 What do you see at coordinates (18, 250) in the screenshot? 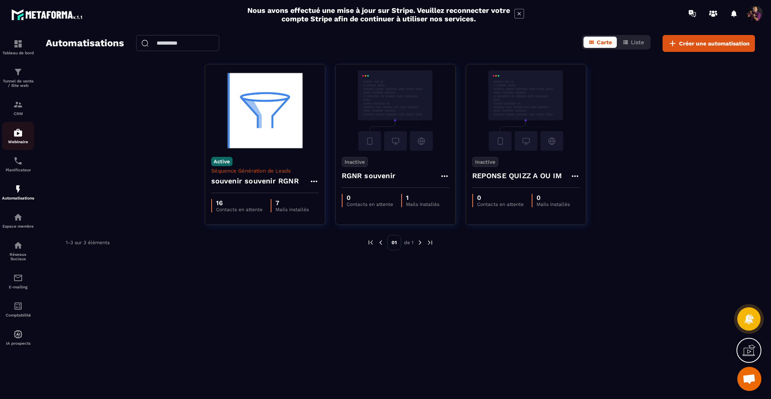
I see `a: social-networksocial-networkRéseaux Sociaux` at bounding box center [18, 250].